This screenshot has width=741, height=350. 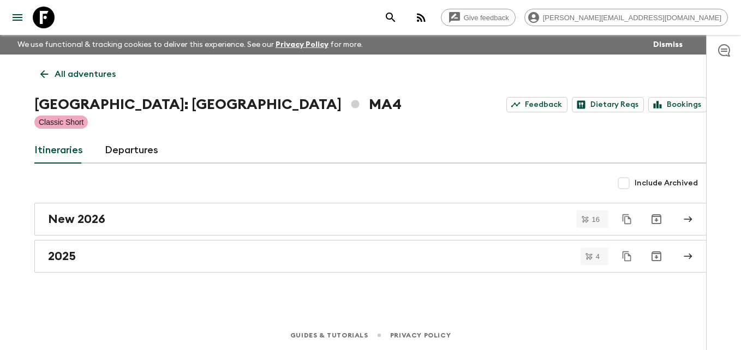 I want to click on button: Dismiss, so click(x=668, y=45).